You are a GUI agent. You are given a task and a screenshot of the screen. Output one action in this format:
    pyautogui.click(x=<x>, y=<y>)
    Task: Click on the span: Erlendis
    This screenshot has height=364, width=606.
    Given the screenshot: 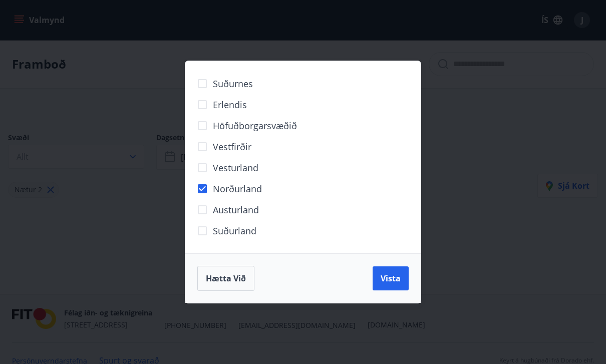 What is the action you would take?
    pyautogui.click(x=230, y=105)
    